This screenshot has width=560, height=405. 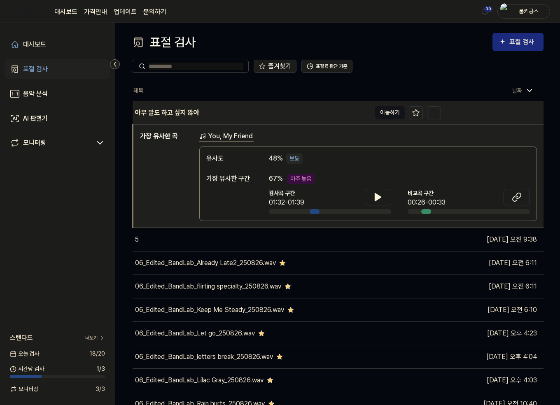 What do you see at coordinates (57, 69) in the screenshot?
I see `a: 표절 검사` at bounding box center [57, 69].